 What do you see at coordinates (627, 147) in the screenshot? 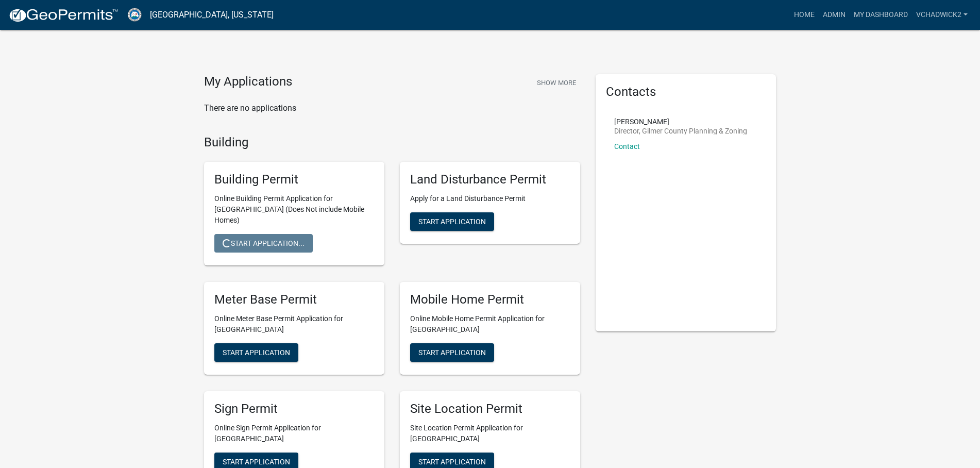
I see `a: Contact` at bounding box center [627, 147].